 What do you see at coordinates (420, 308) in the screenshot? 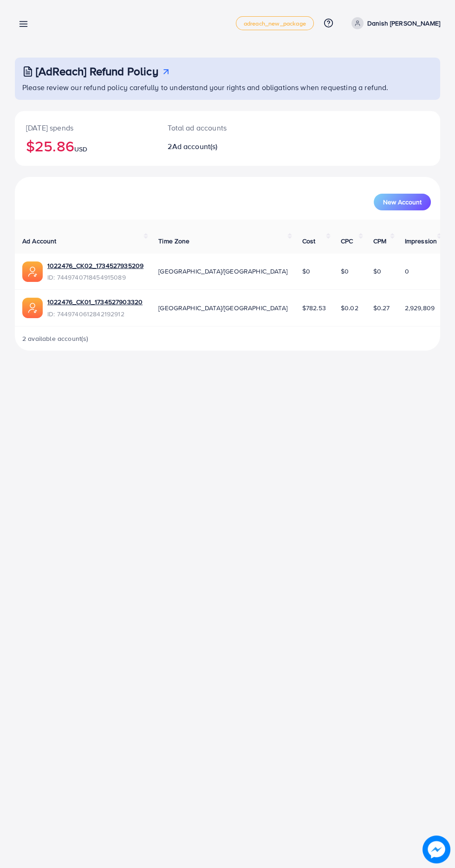
I see `span: 2,929,809` at bounding box center [420, 308].